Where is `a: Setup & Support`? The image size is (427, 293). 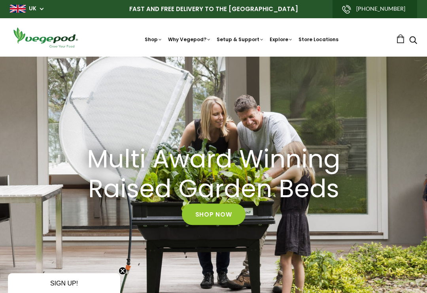 a: Setup & Support is located at coordinates (241, 39).